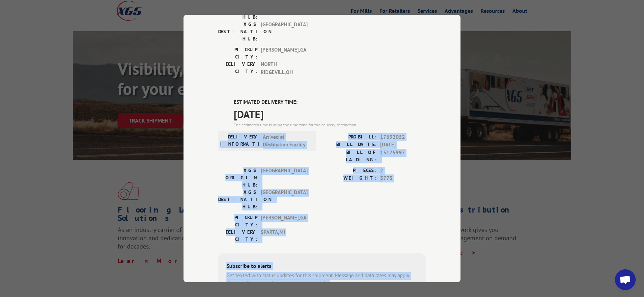  I want to click on div: Open chat, so click(625, 280).